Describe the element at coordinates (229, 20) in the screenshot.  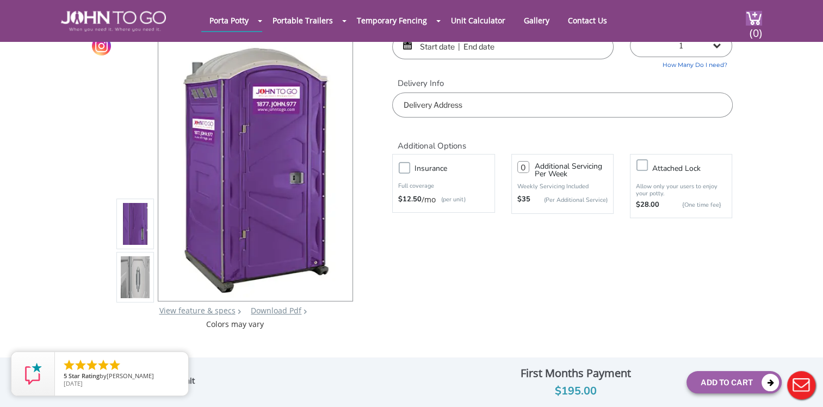
I see `a: Porta Potty` at that location.